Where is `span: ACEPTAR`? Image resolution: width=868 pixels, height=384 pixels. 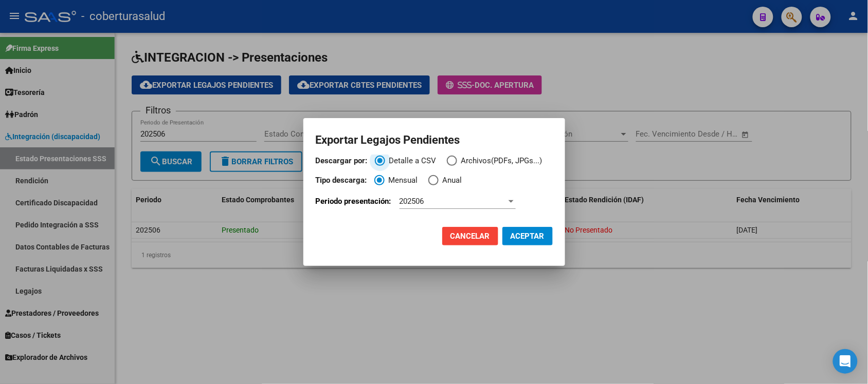
span: ACEPTAR is located at coordinates (528, 236).